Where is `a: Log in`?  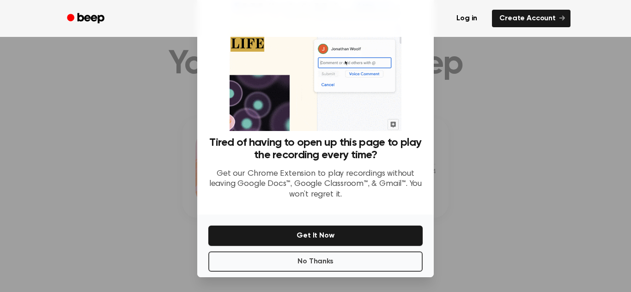 a: Log in is located at coordinates (466, 18).